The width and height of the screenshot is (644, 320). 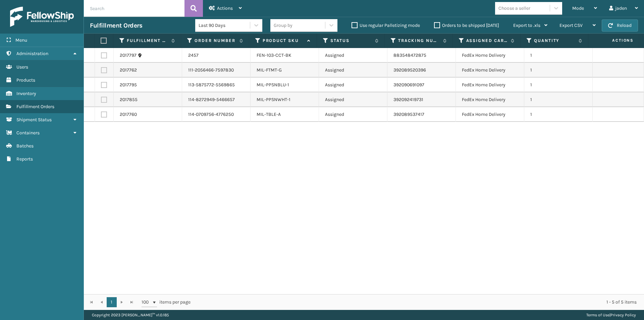 What do you see at coordinates (128, 85) in the screenshot?
I see `a: 2017795` at bounding box center [128, 85].